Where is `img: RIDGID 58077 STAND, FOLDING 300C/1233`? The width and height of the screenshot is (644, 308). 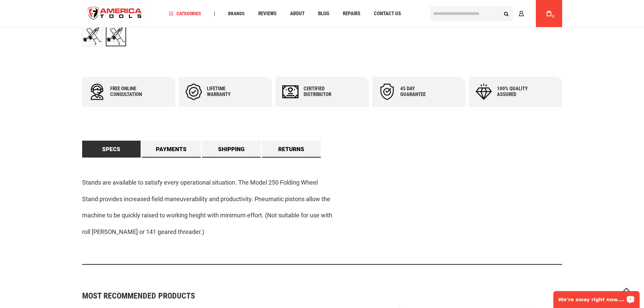 img: RIDGID 58077 STAND, FOLDING 300C/1233 is located at coordinates (92, 36).